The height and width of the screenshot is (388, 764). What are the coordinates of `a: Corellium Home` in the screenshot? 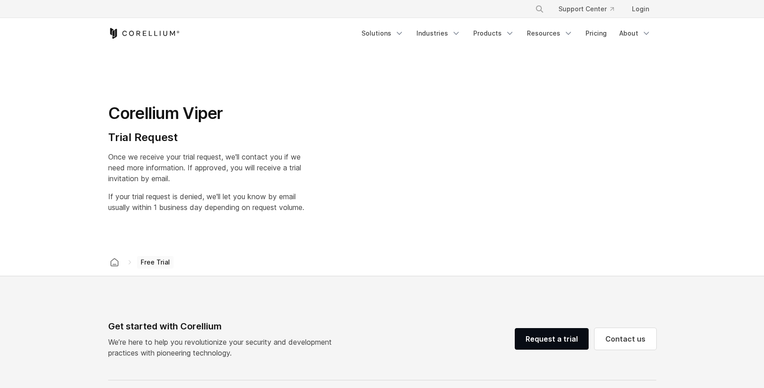 It's located at (144, 33).